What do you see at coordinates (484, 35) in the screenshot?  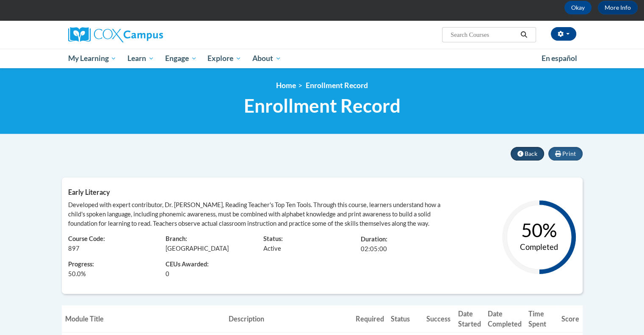 I see `input: Search Courses` at bounding box center [484, 35].